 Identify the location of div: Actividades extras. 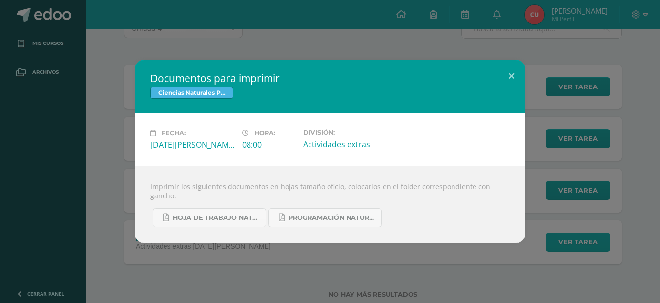
(345, 144).